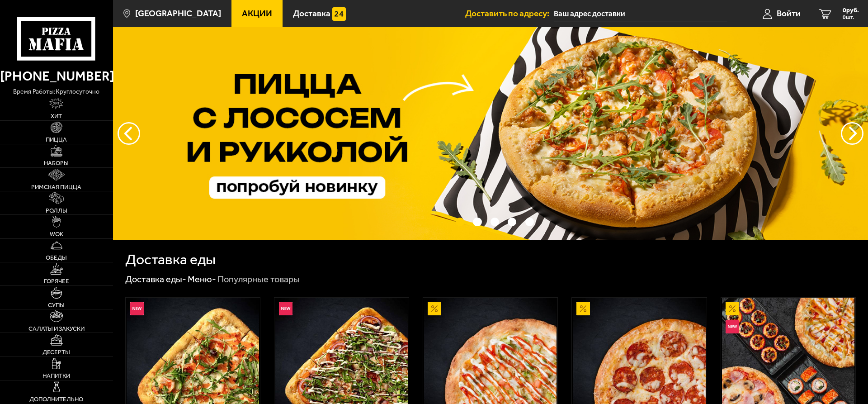 The width and height of the screenshot is (868, 404). What do you see at coordinates (851, 17) in the screenshot?
I see `span: 0 шт.` at bounding box center [851, 17].